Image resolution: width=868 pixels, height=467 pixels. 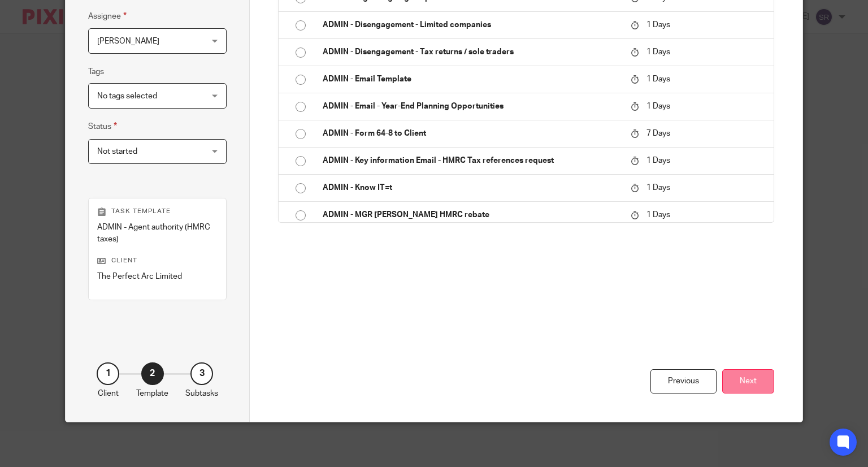 I want to click on p: Task template, so click(x=157, y=211).